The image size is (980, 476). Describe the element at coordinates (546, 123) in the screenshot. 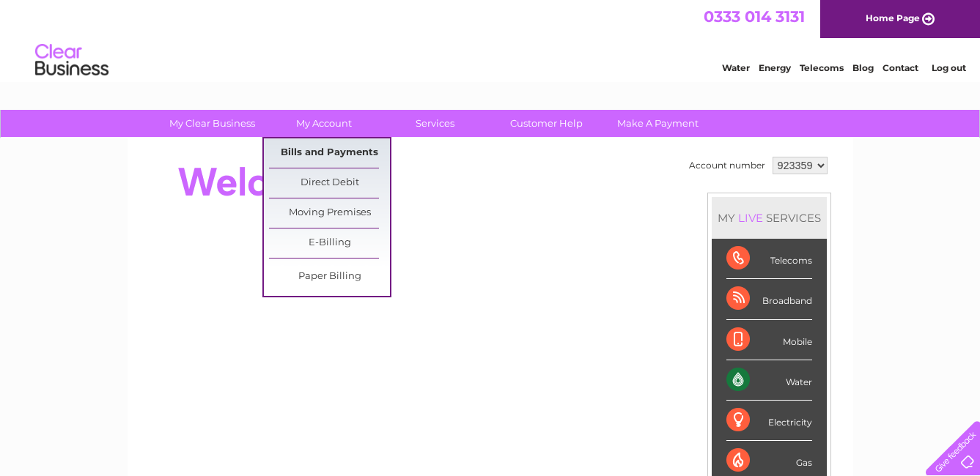

I see `a: Customer Help` at that location.